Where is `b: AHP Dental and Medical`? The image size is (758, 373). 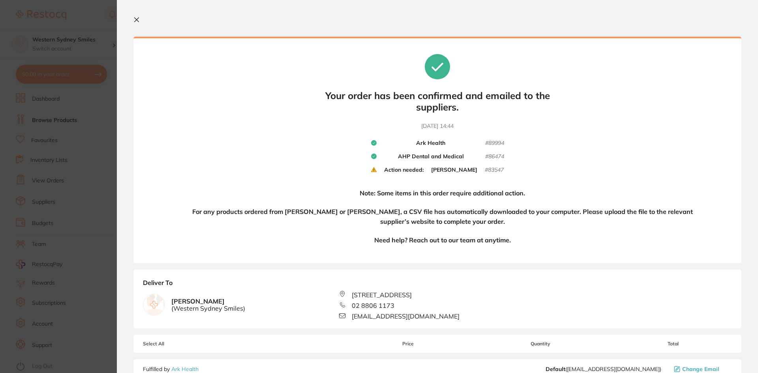
b: AHP Dental and Medical is located at coordinates (431, 157).